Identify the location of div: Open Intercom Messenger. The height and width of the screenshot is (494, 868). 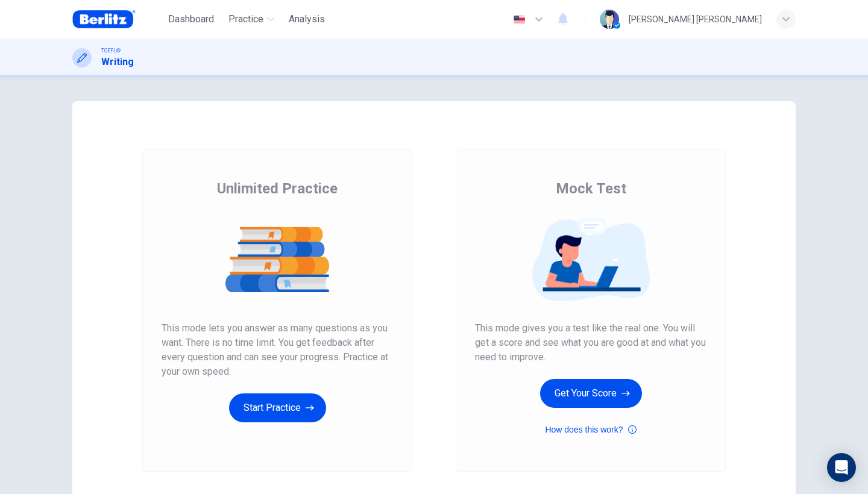
(841, 467).